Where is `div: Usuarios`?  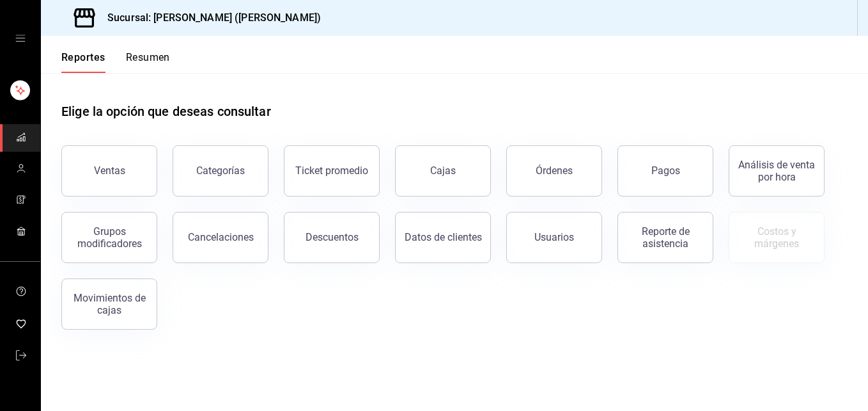 div: Usuarios is located at coordinates (554, 236).